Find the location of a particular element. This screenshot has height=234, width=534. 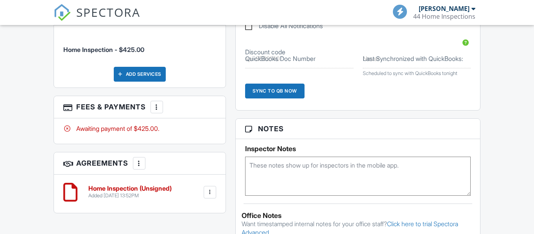

h3: Fees & Payments is located at coordinates (139, 107).